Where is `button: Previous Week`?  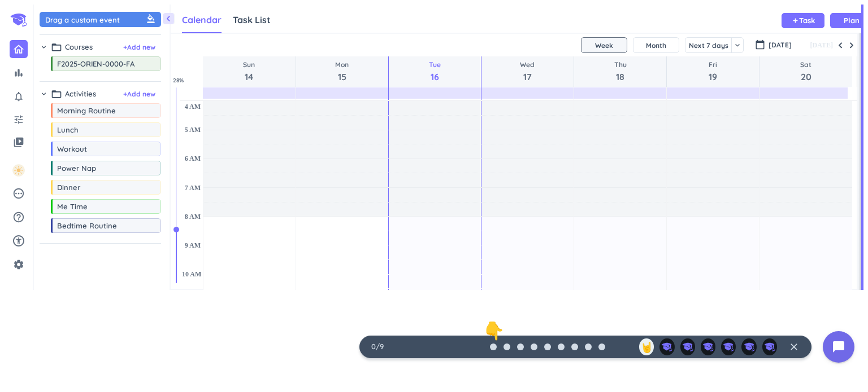
button: Previous Week is located at coordinates (840, 45).